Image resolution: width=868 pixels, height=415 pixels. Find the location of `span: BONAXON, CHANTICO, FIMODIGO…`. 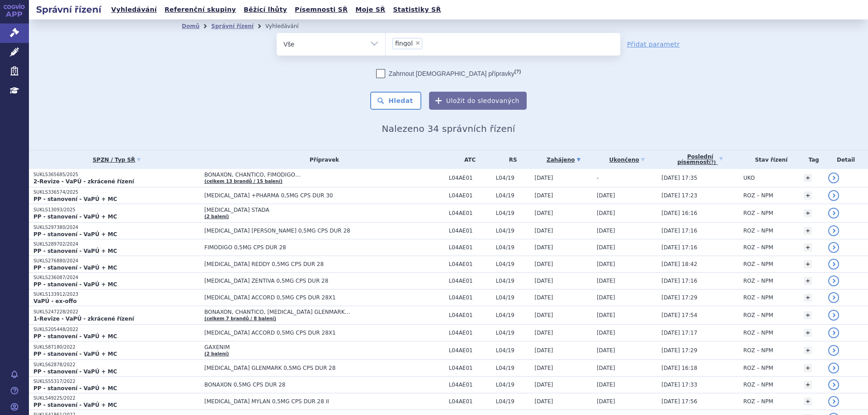

span: BONAXON, CHANTICO, FIMODIGO… is located at coordinates (317, 175).